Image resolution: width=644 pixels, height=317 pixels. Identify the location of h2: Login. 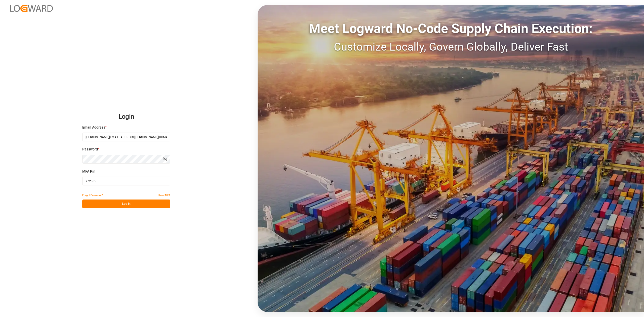
(127, 117).